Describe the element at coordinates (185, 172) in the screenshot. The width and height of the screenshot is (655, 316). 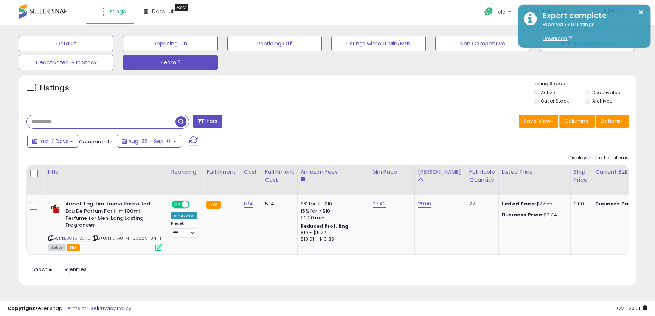
I see `div: Repricing` at that location.